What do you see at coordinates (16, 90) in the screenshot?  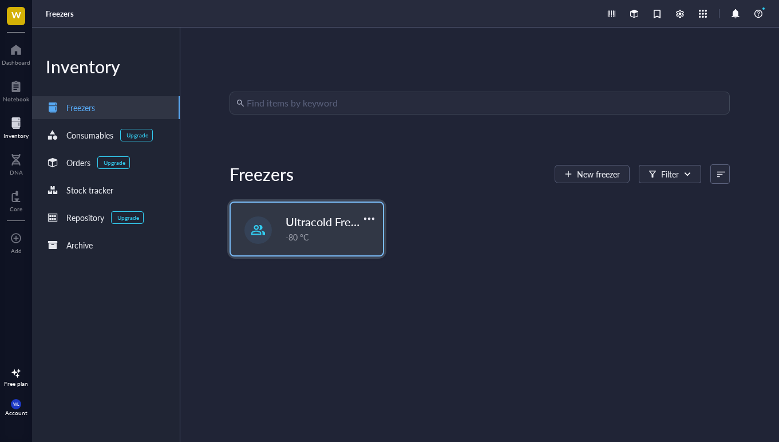 I see `a: Notebook` at bounding box center [16, 90].